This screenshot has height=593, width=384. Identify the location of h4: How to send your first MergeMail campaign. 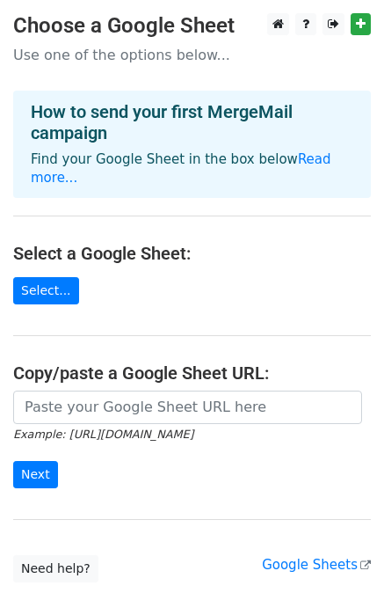
(192, 122).